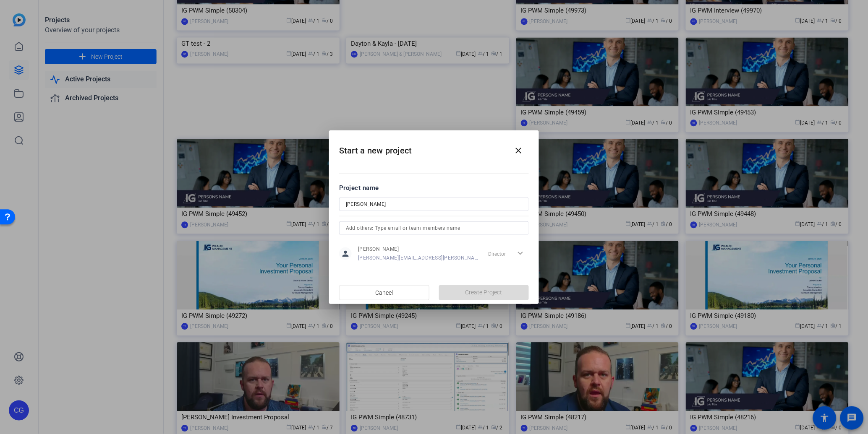  What do you see at coordinates (345, 254) in the screenshot?
I see `mat-icon: person` at bounding box center [345, 254].